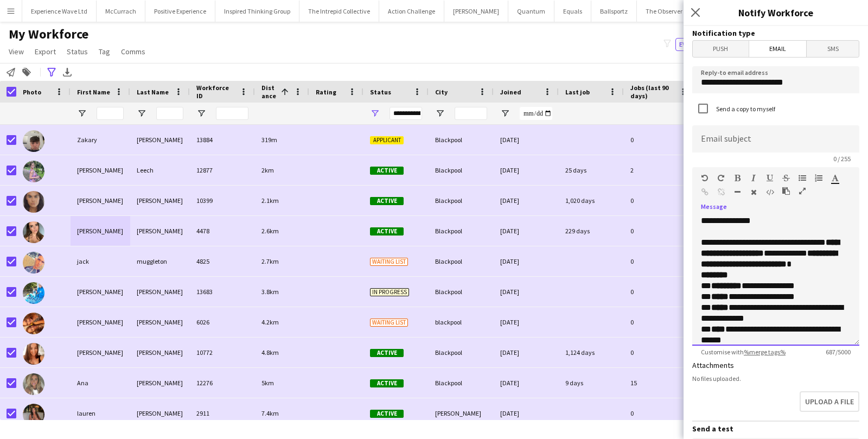 This screenshot has height=439, width=868. Describe the element at coordinates (33, 415) in the screenshot. I see `img: lauren barker` at that location.